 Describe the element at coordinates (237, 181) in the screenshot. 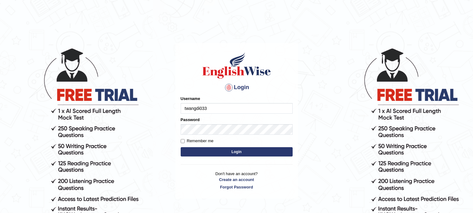

I see `p: Don't have an account?` at that location.